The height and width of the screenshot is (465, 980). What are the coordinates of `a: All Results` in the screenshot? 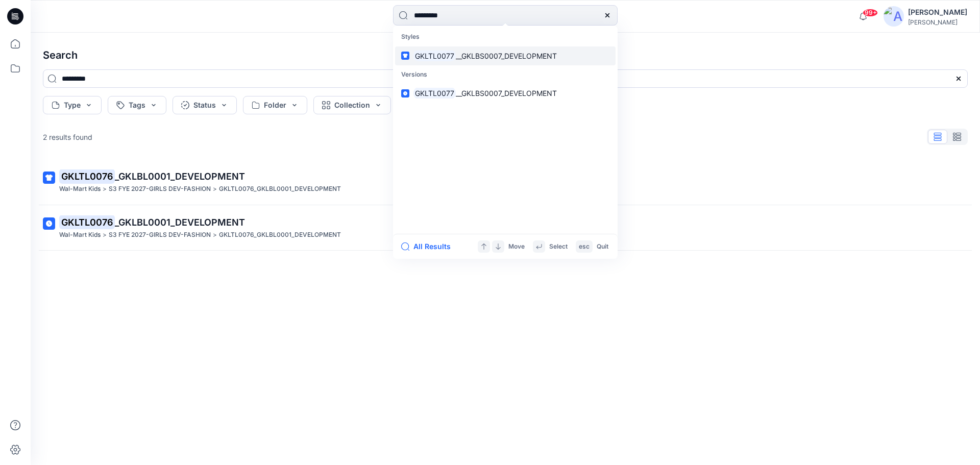 It's located at (429, 246).